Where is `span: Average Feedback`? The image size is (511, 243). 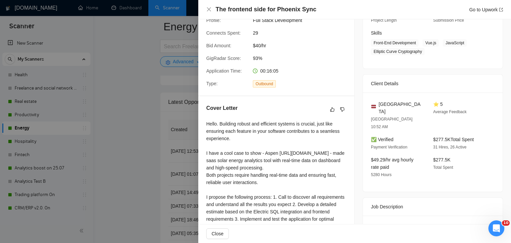
span: Average Feedback is located at coordinates (450, 112).